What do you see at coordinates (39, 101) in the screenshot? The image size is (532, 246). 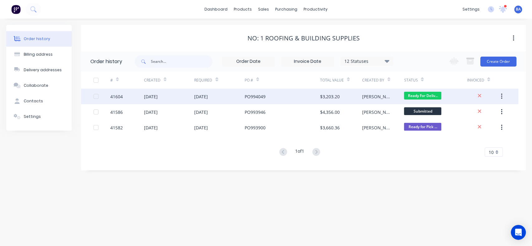 I see `button: Contacts` at bounding box center [39, 101].